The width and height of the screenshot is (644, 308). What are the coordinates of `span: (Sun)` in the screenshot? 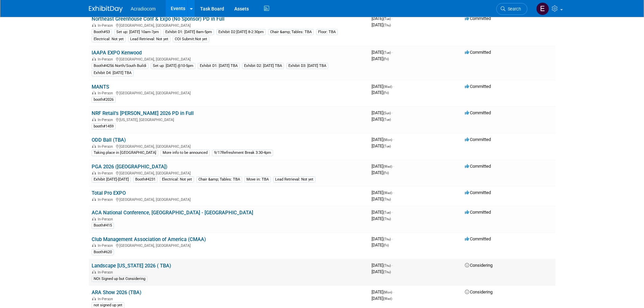 It's located at (387, 113).